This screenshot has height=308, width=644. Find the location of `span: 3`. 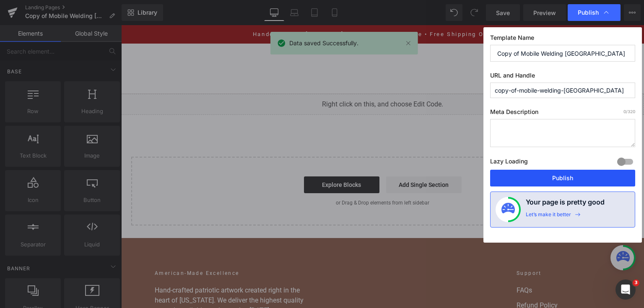

span: 3 is located at coordinates (636, 284).